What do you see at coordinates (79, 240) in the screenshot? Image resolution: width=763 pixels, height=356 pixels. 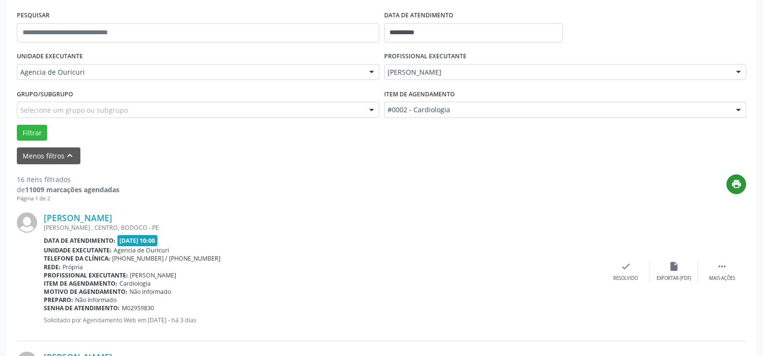 I see `b: Data de atendimento:` at bounding box center [79, 240].